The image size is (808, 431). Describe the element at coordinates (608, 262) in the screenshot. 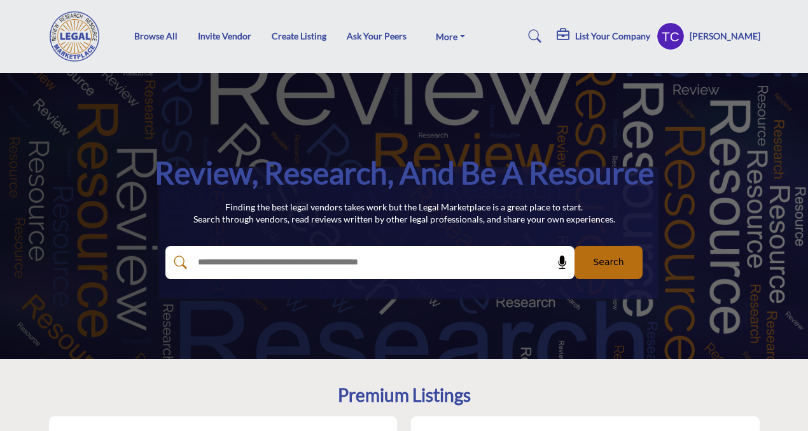

I see `span: Search` at that location.